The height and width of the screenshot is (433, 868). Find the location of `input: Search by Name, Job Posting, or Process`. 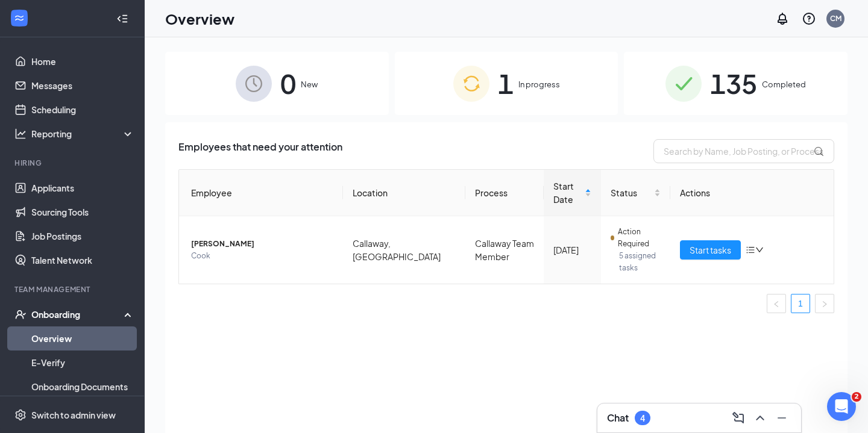

input: Search by Name, Job Posting, or Process is located at coordinates (744, 152).